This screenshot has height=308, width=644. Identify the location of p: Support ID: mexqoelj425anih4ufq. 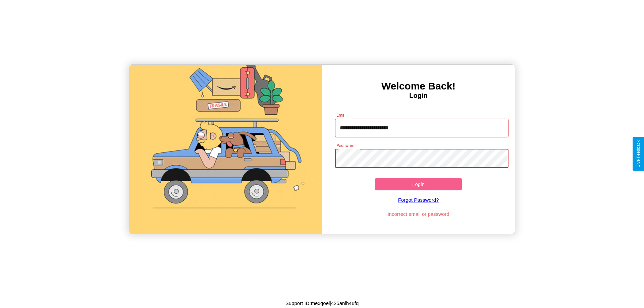
(322, 303).